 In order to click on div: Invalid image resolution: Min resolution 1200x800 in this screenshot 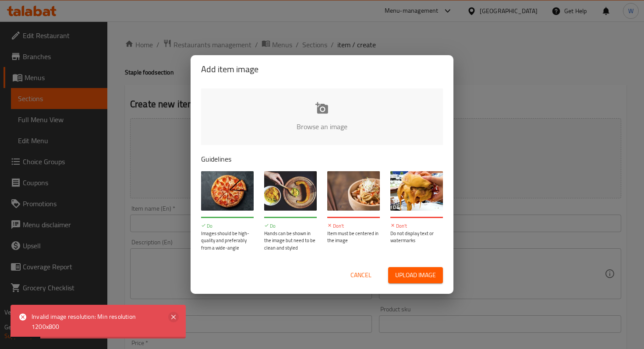, I will do `click(96, 321)`.